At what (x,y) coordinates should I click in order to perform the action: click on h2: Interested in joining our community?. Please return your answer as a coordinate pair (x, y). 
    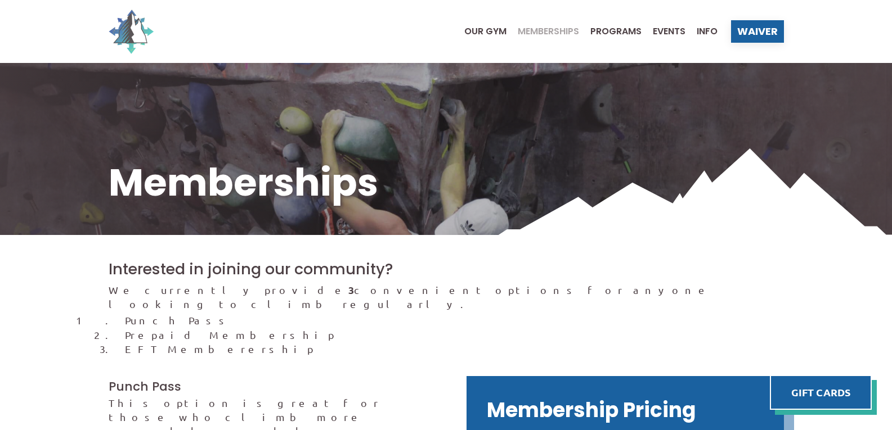
    Looking at the image, I should click on (446, 270).